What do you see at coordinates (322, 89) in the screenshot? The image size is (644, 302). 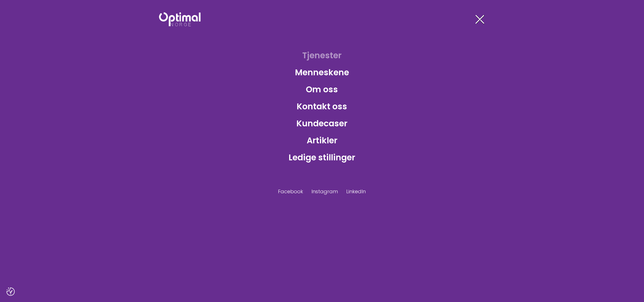 I see `a: Om oss` at bounding box center [322, 89].